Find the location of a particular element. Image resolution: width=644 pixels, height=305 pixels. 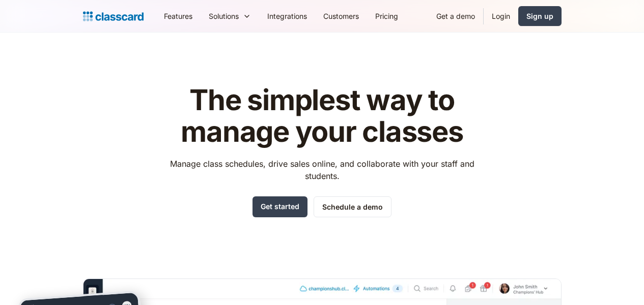

a: Features is located at coordinates (178, 16).